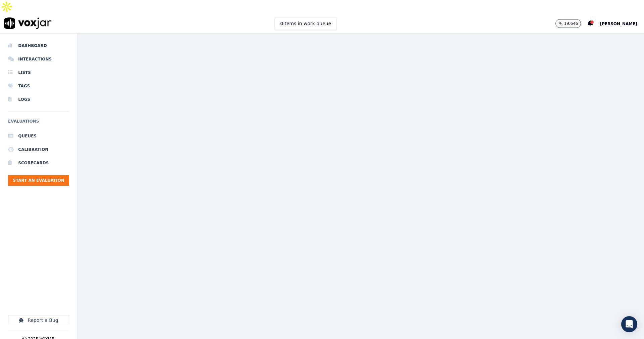  What do you see at coordinates (39, 46) in the screenshot?
I see `a: Dashboard` at bounding box center [39, 46].